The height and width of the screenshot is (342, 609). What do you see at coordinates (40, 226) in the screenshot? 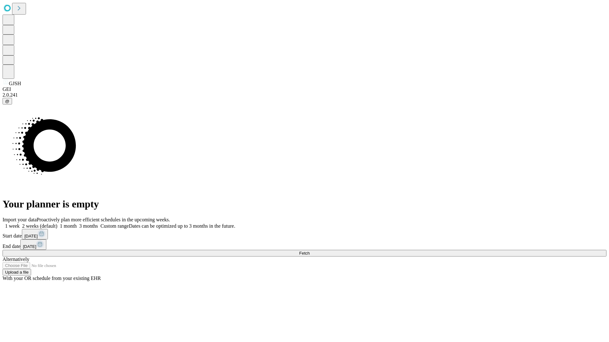
I see `span: 2 weeks (default)` at bounding box center [40, 226].